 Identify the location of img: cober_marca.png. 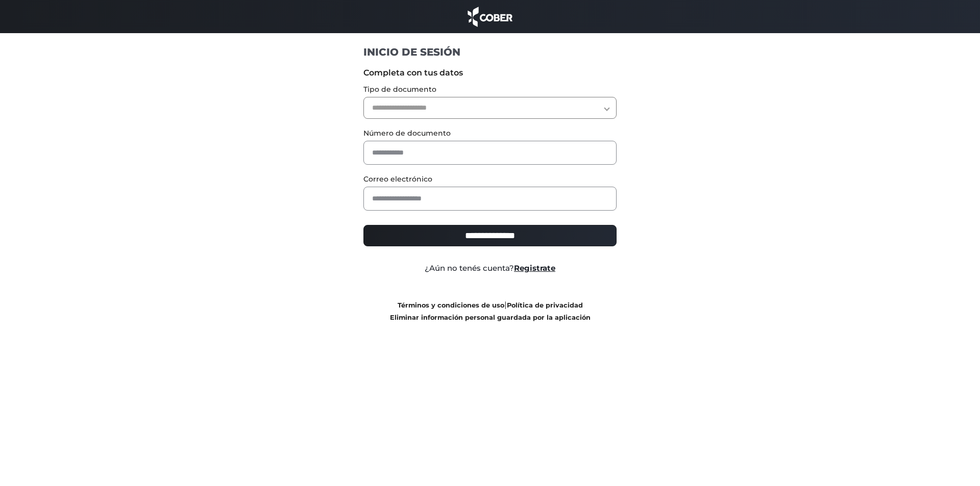
(490, 16).